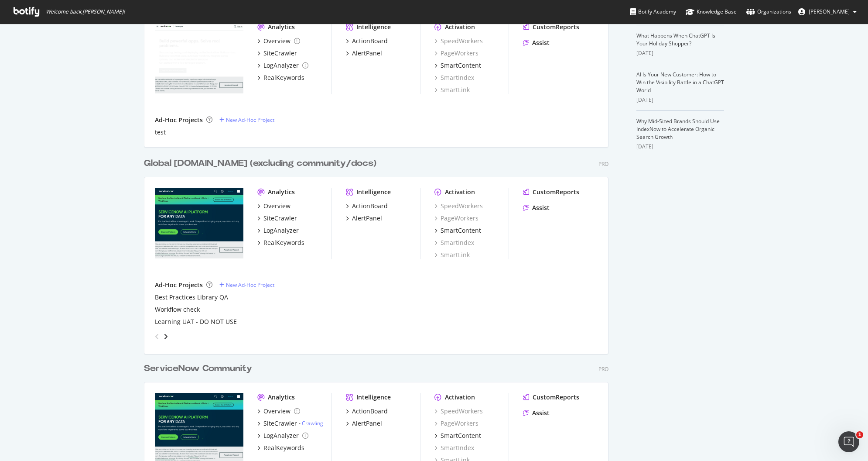  Describe the element at coordinates (160, 132) in the screenshot. I see `div: test` at that location.